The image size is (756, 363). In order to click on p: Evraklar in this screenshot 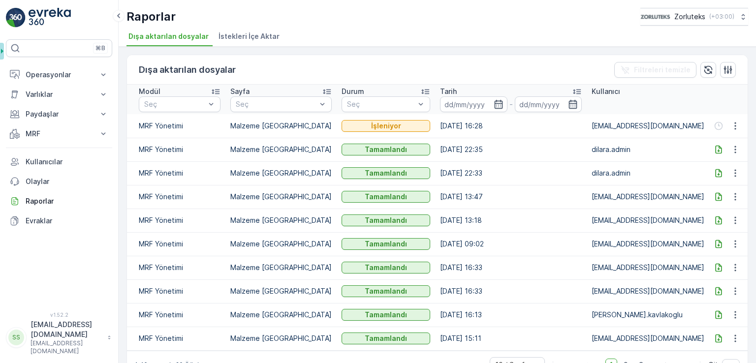, I will do `click(67, 221)`.